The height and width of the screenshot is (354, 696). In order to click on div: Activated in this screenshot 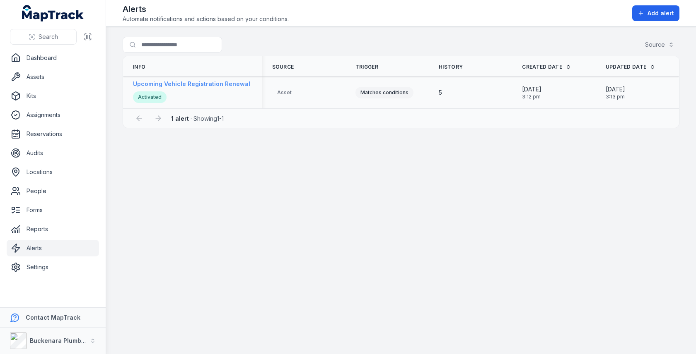, I will do `click(149, 97)`.